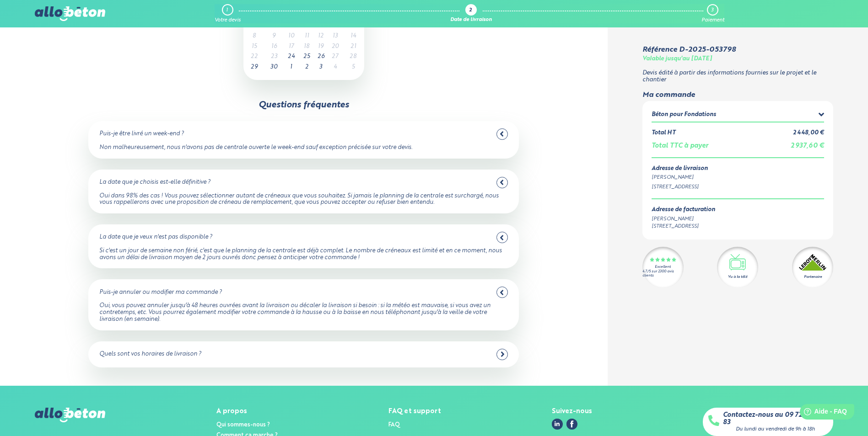 This screenshot has height=436, width=868. What do you see at coordinates (150, 354) in the screenshot?
I see `div: Quels sont vos horaires de livraison ?` at bounding box center [150, 354].